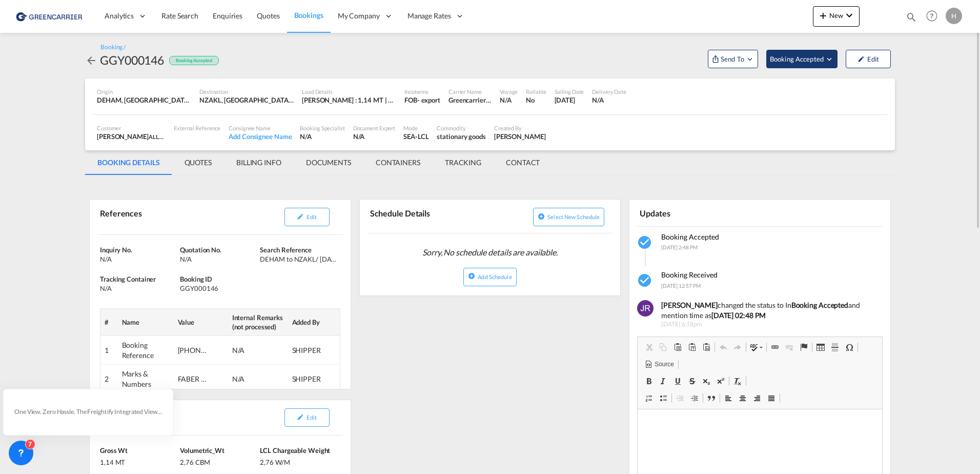 The image size is (980, 474). What do you see at coordinates (835, 15) in the screenshot?
I see `span: New` at bounding box center [835, 15].